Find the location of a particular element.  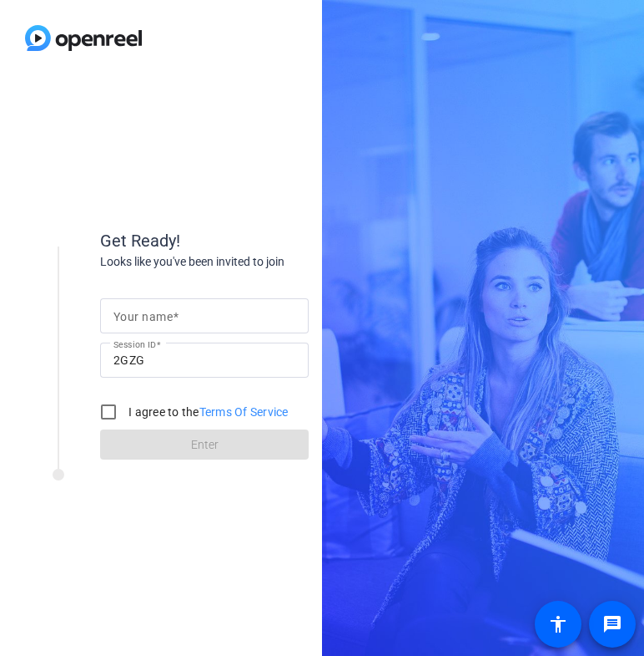

a: Terms Of Service is located at coordinates (244, 412).